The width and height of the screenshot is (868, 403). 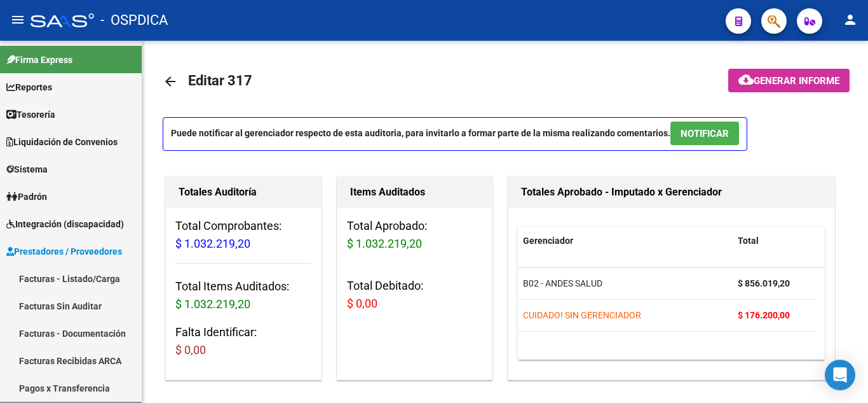 What do you see at coordinates (243, 235) in the screenshot?
I see `h3: Total Comprobantes:` at bounding box center [243, 235].